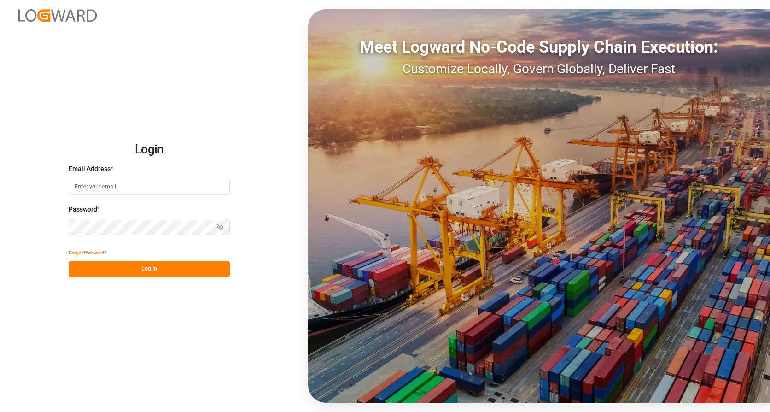 The image size is (770, 412). What do you see at coordinates (149, 269) in the screenshot?
I see `button: Log In` at bounding box center [149, 269].